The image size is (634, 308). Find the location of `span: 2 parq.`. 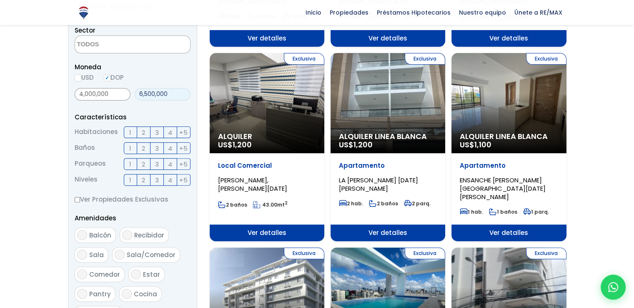

span: 2 parq. is located at coordinates (417, 203).